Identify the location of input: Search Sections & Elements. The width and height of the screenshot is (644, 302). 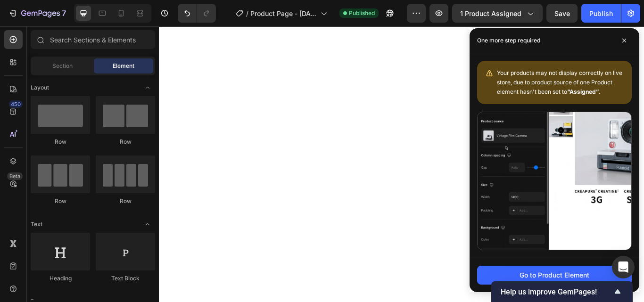
(93, 40).